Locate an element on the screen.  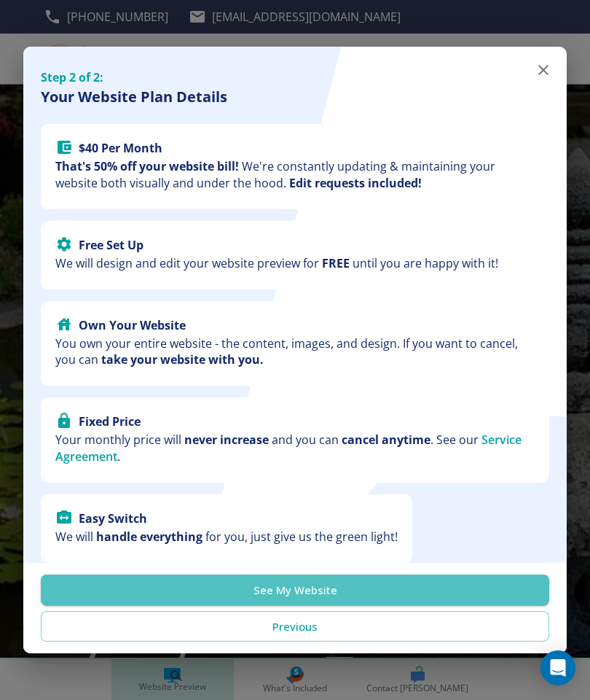
a: Service Agreement is located at coordinates (289, 448).